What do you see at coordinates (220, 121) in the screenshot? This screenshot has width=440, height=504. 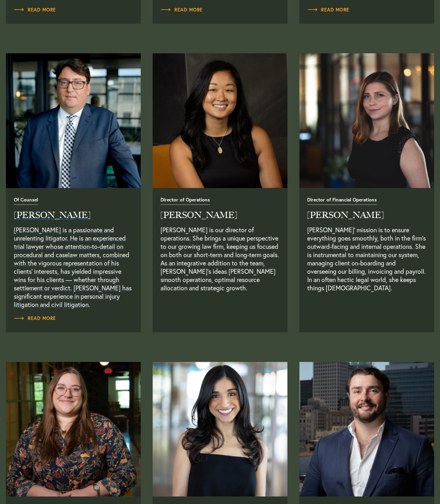 I see `img: emily-skeen.jpg` at bounding box center [220, 121].